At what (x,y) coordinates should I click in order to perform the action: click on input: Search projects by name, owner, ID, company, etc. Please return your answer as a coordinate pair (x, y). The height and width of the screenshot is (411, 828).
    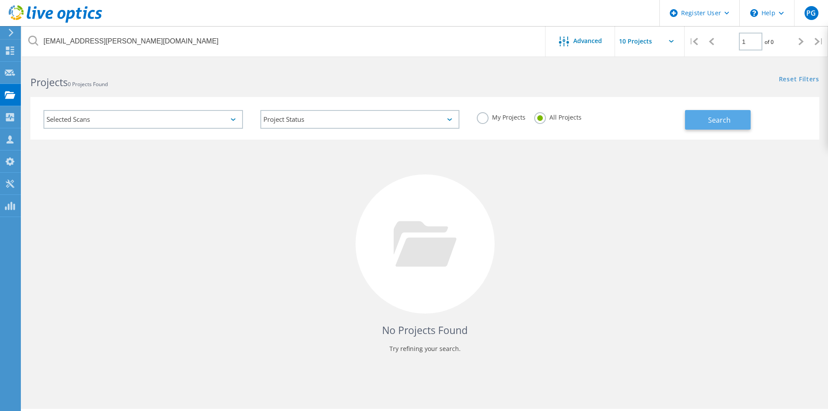
    Looking at the image, I should click on (284, 41).